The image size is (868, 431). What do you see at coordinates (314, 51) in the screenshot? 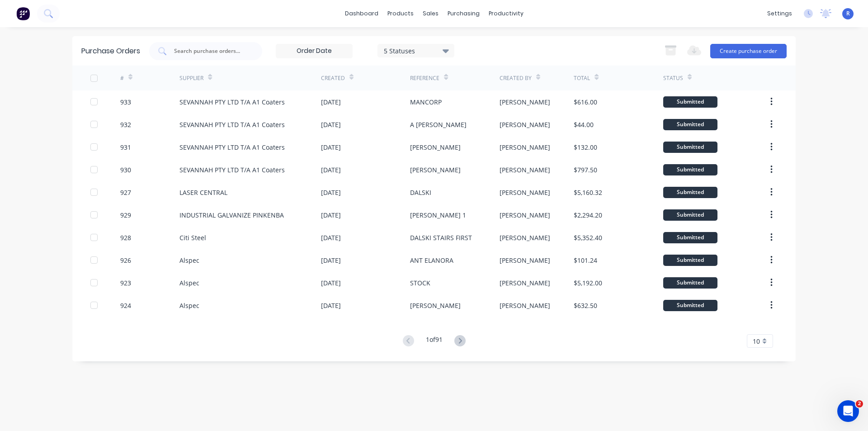
I see `input: Order Date` at bounding box center [314, 51].